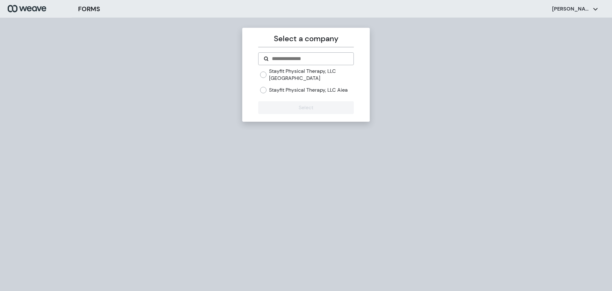 The image size is (612, 291). What do you see at coordinates (310, 59) in the screenshot?
I see `input: Search` at bounding box center [310, 59].